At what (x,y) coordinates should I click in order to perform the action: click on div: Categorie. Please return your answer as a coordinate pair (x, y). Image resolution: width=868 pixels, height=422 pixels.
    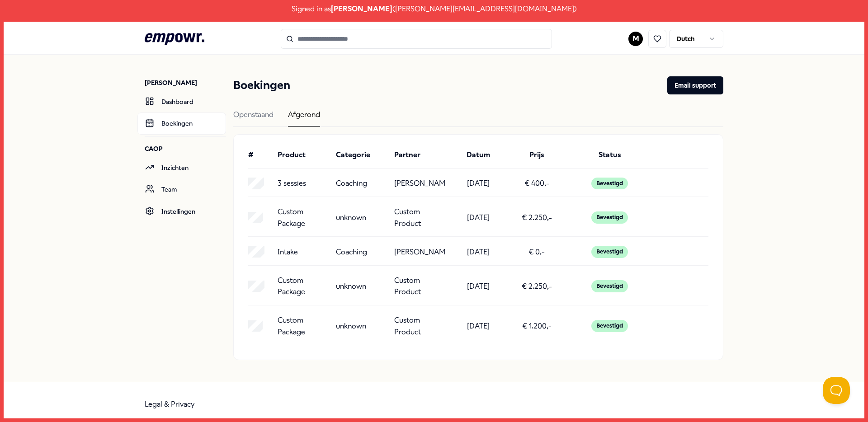
    Looking at the image, I should click on (361, 155).